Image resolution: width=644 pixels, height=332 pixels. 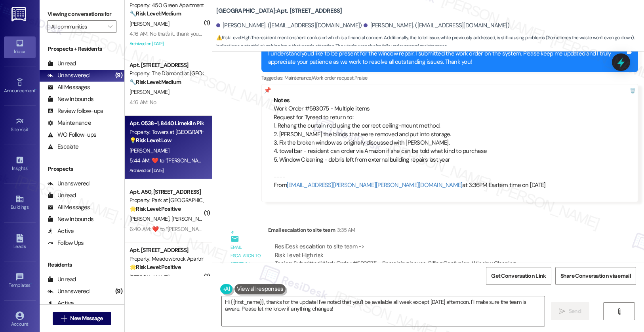 I want to click on span: Praise, so click(x=361, y=78).